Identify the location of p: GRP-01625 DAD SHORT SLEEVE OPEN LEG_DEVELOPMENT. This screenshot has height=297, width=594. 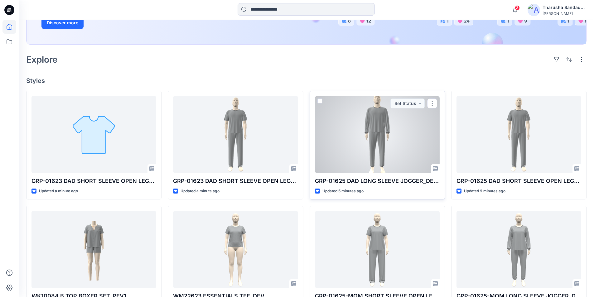
(519, 181).